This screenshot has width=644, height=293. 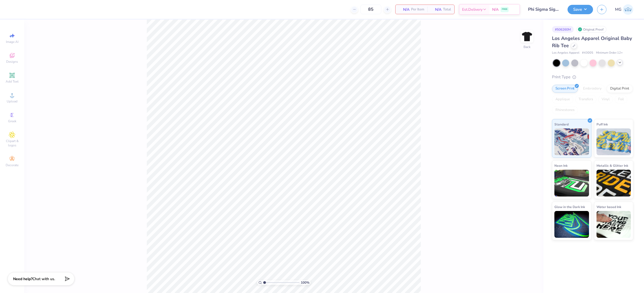 I want to click on span: Clipart & logos, so click(x=12, y=143).